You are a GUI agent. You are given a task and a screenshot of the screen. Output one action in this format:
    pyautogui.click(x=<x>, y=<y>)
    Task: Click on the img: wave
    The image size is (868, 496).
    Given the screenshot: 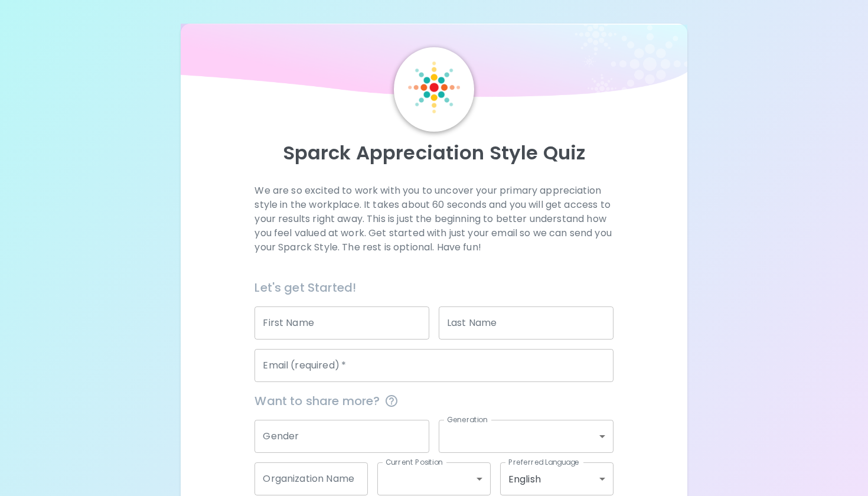 What is the action you would take?
    pyautogui.click(x=434, y=63)
    